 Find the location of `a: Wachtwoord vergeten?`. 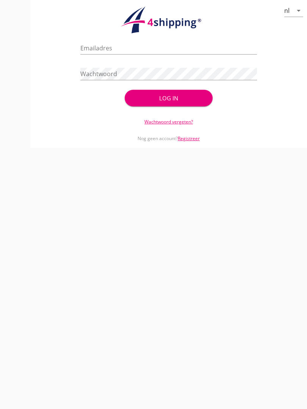

a: Wachtwoord vergeten? is located at coordinates (169, 122).